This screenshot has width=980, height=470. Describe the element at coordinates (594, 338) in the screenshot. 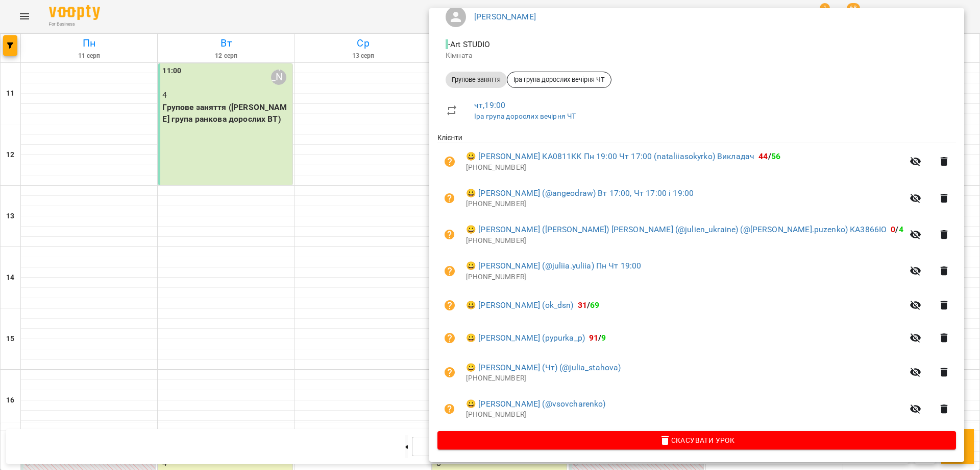

I see `span: 91` at that location.